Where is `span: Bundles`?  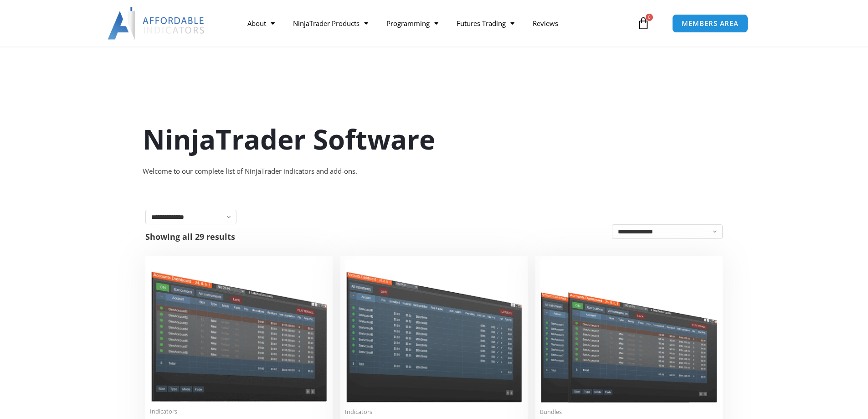 span: Bundles is located at coordinates (629, 412).